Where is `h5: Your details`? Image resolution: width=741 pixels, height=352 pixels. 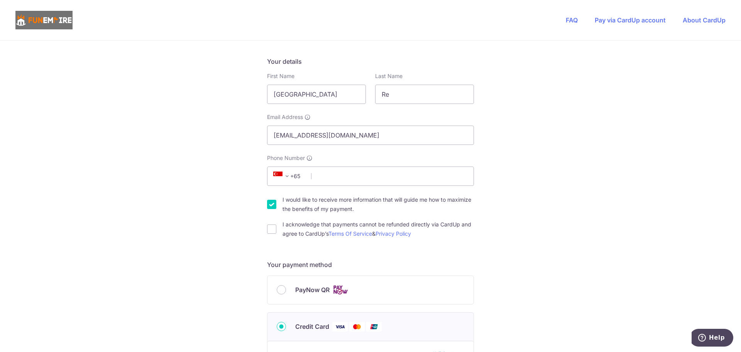
h5: Your details is located at coordinates (371, 61).